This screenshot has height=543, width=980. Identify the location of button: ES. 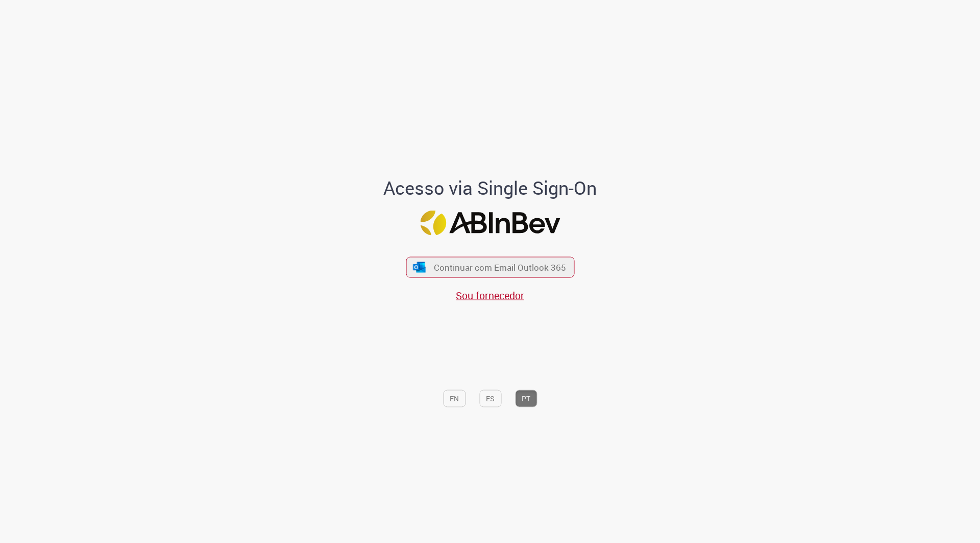
(490, 399).